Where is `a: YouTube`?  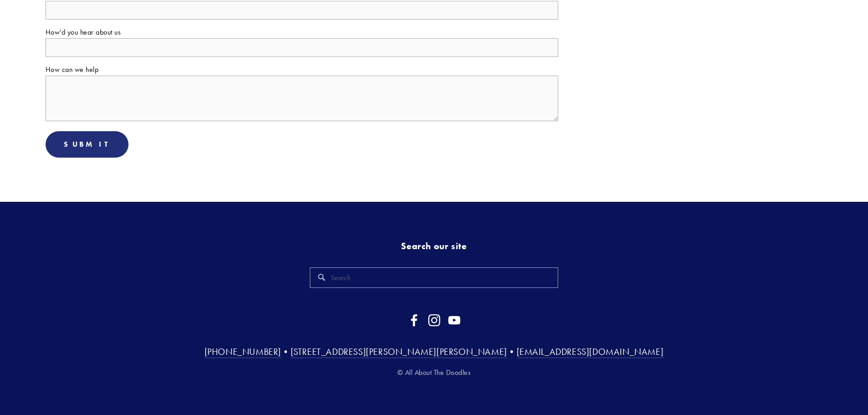
a: YouTube is located at coordinates (454, 321).